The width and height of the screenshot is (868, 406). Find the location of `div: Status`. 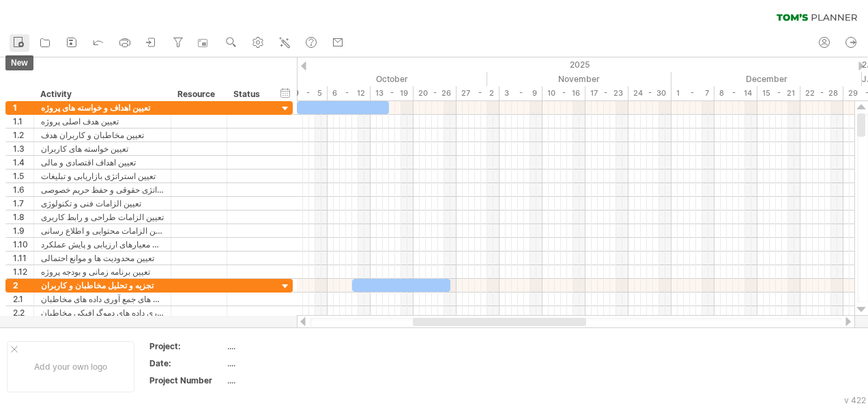

div: Status is located at coordinates (248, 94).